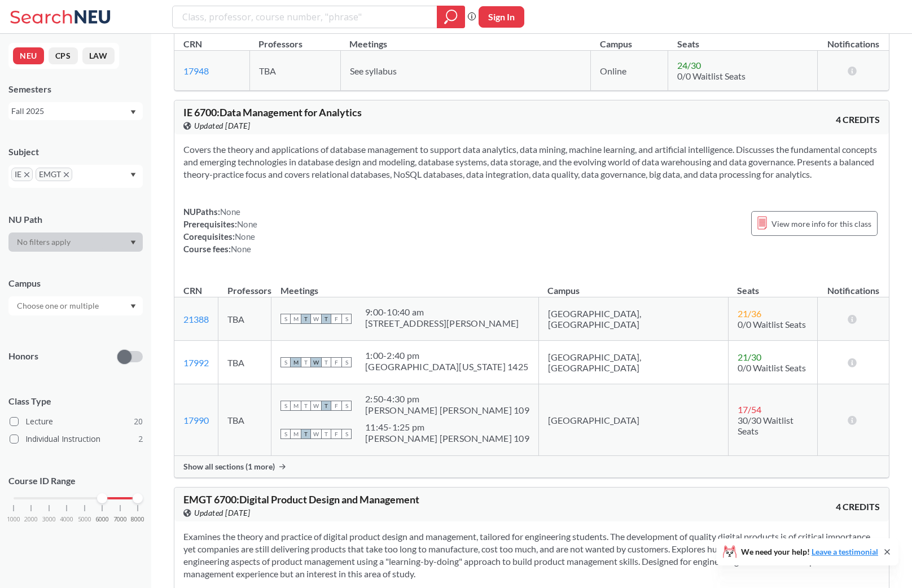 The image size is (912, 588). Describe the element at coordinates (54, 174) in the screenshot. I see `span: EMGTX to remove pill` at that location.